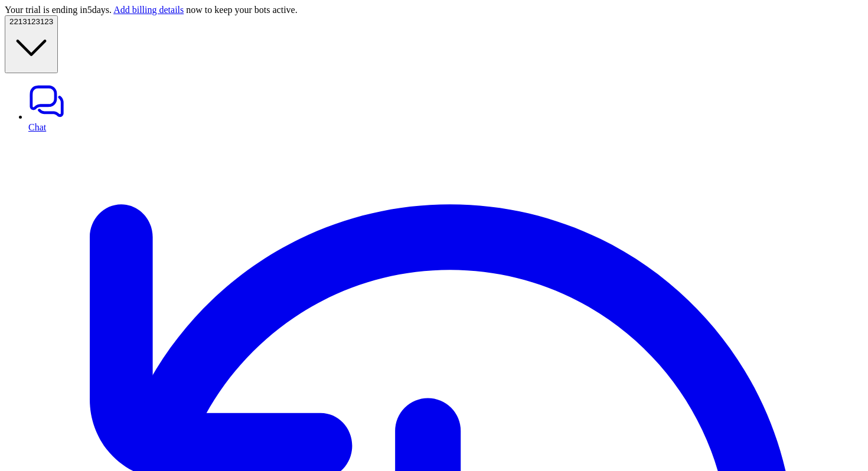  Describe the element at coordinates (434, 10) in the screenshot. I see `div: Your trial is ending in 5 days. now to keep your bots active.` at that location.